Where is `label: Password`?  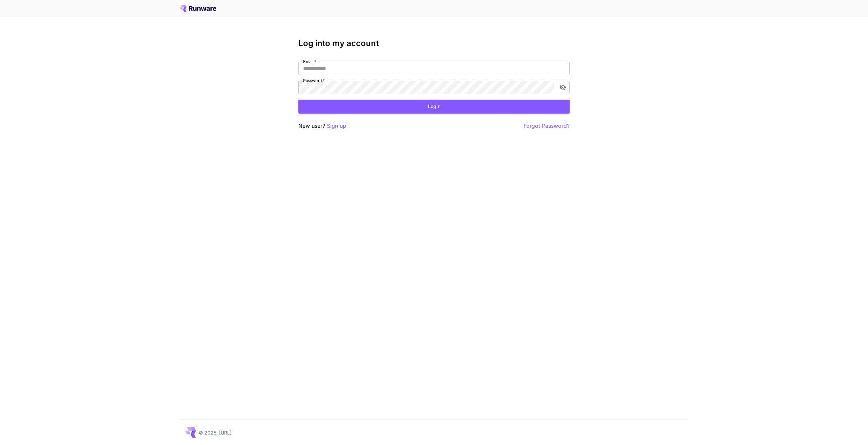
label: Password is located at coordinates (314, 80).